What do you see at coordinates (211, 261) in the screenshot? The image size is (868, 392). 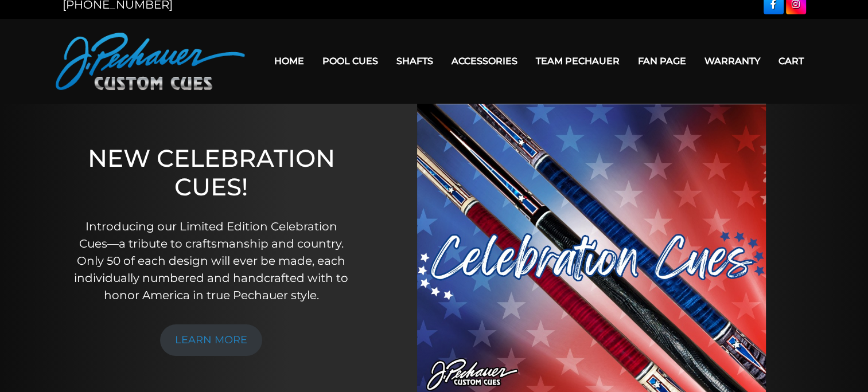 I see `p: Introducing our Limited Edition Celebration Cues—a tribute to craftsmanship and country. Only 50 ...` at bounding box center [211, 261].